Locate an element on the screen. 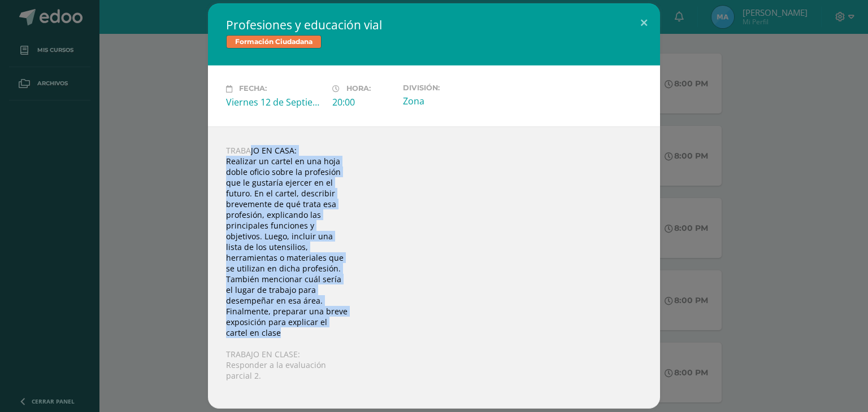 This screenshot has height=412, width=868. div: Zona is located at coordinates (451, 101).